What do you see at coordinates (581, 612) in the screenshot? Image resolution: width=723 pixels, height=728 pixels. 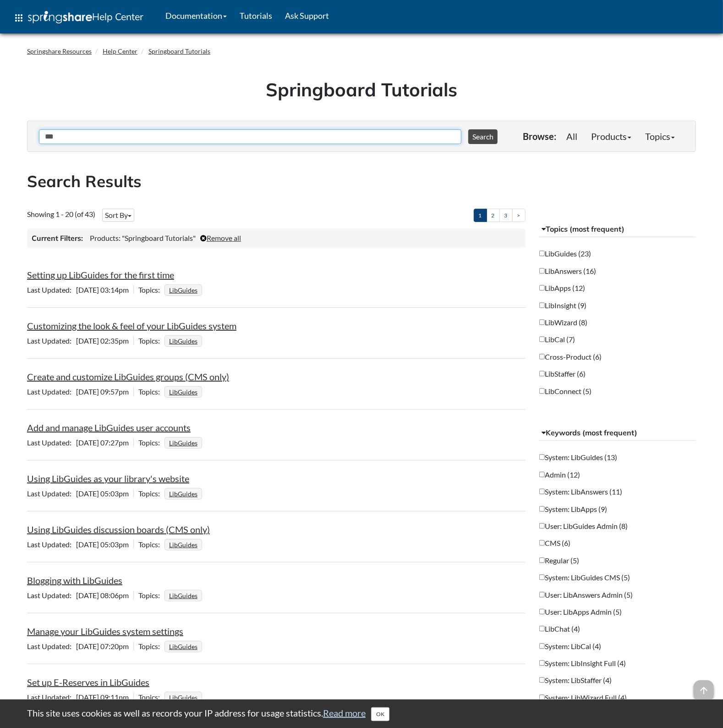 I see `label: User: LibApps Admin (5)` at bounding box center [581, 612].